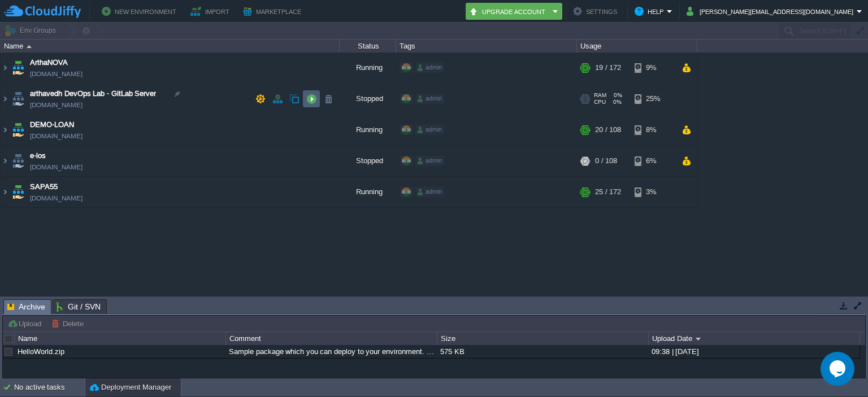 The width and height of the screenshot is (868, 397). What do you see at coordinates (49, 63) in the screenshot?
I see `span: ArthaNOVA` at bounding box center [49, 63].